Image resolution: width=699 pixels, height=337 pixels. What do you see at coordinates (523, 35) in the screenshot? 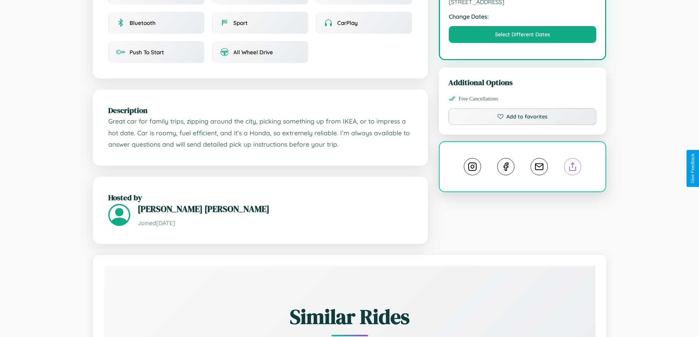
I see `button: Select Different Dates` at bounding box center [523, 35].